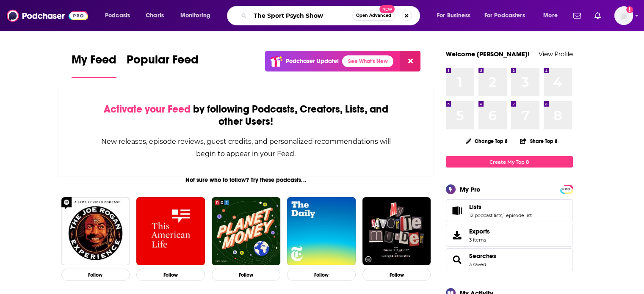 The height and width of the screenshot is (294, 644). Describe the element at coordinates (477, 264) in the screenshot. I see `a: 3 saved` at that location.